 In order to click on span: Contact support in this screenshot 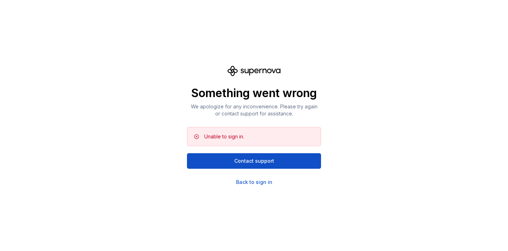, I will do `click(254, 161)`.